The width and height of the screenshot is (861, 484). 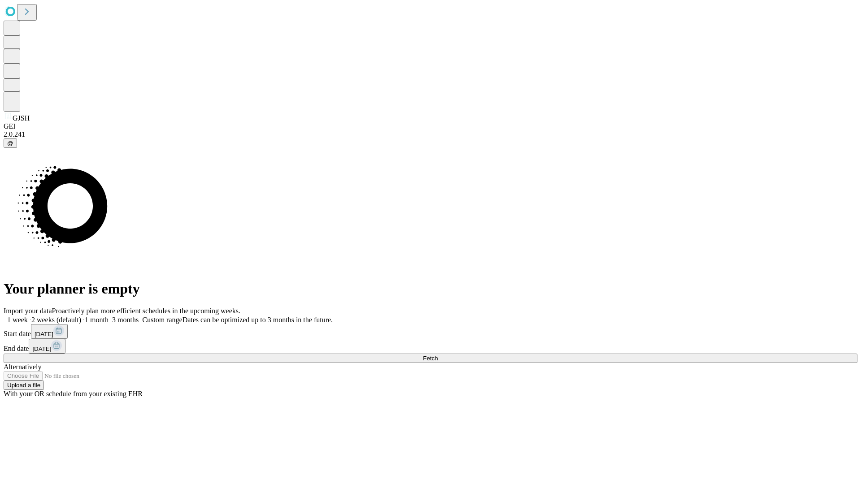 What do you see at coordinates (21, 118) in the screenshot?
I see `span: GJSH` at bounding box center [21, 118].